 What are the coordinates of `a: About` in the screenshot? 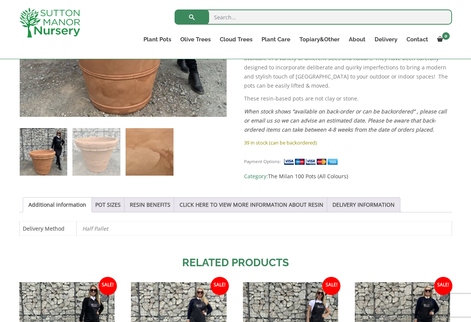 It's located at (357, 39).